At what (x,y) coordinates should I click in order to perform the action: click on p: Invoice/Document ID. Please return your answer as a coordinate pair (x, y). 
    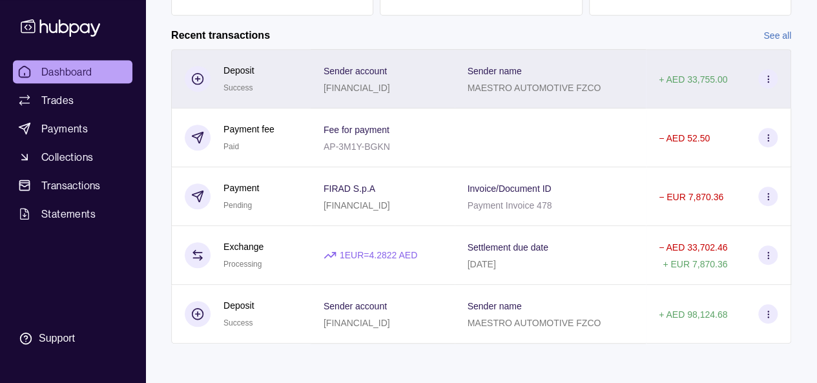
    Looking at the image, I should click on (509, 189).